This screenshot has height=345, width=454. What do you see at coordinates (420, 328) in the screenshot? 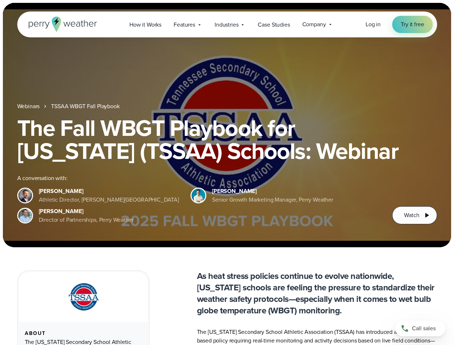
I see `a: Call sales` at bounding box center [420, 328].